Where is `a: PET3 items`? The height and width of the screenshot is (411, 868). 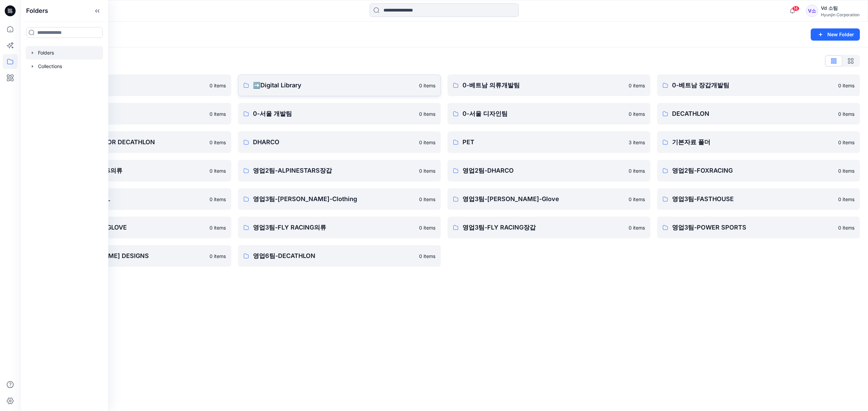 a: PET3 items is located at coordinates (549, 142).